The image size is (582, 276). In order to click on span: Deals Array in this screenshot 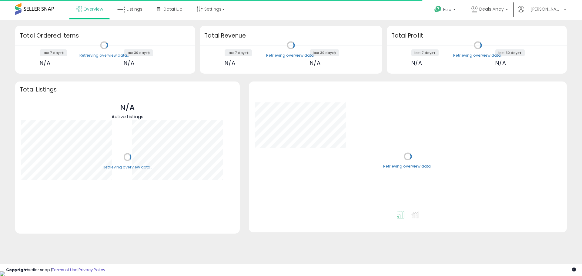, I will do `click(491, 9)`.